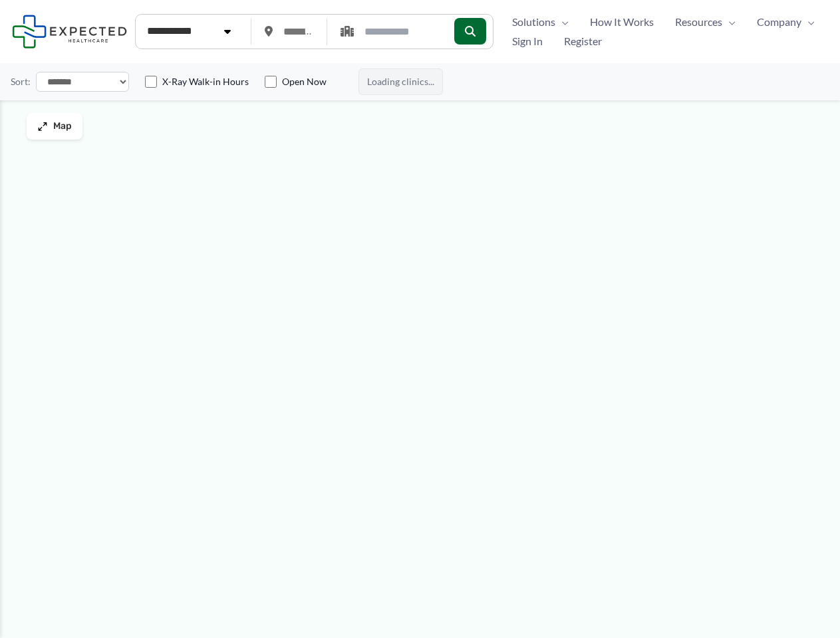  What do you see at coordinates (43, 127) in the screenshot?
I see `img: Maximize` at bounding box center [43, 127].